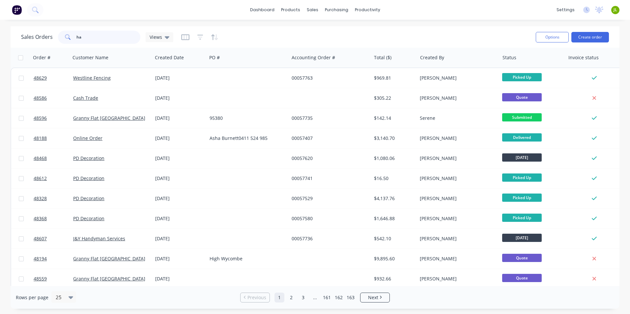 The image size is (630, 314). What do you see at coordinates (393, 78) in the screenshot?
I see `div: $969.81` at bounding box center [393, 78].